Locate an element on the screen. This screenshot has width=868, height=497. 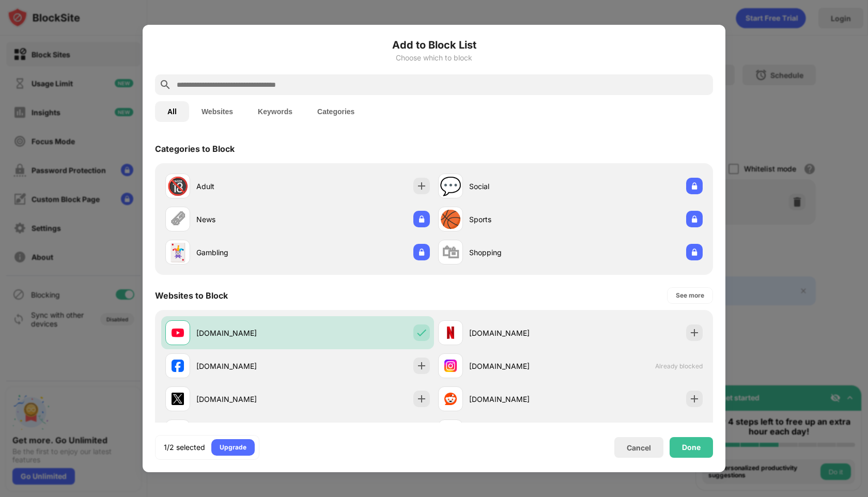
div: Adult is located at coordinates (247, 186).